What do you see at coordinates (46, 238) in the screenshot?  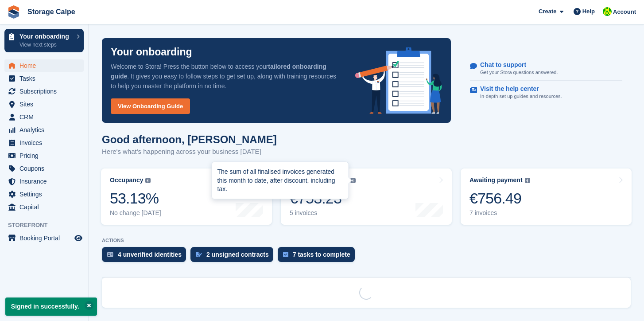 I see `span: Booking Portal` at bounding box center [46, 238].